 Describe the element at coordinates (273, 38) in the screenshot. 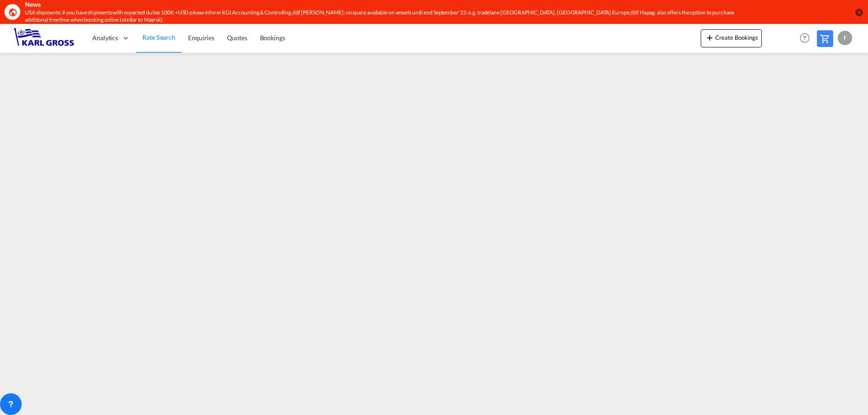

I see `a: Bookings` at that location.